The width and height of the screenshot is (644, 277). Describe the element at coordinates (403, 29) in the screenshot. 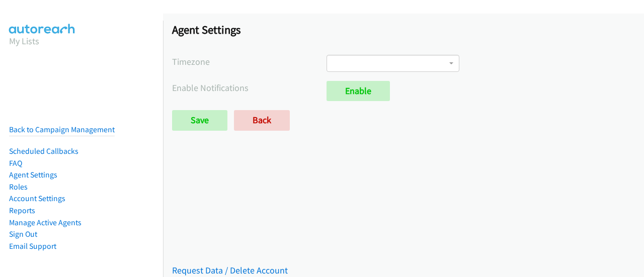

I see `h1: Agent Settings` at that location.